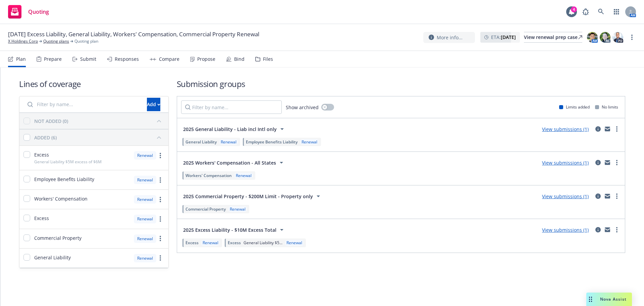  Describe the element at coordinates (51, 121) in the screenshot. I see `div: NOT ADDED (0)` at that location.